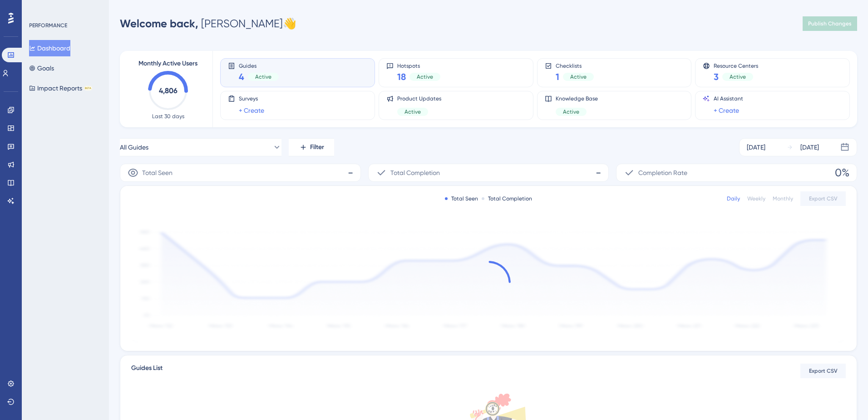  What do you see at coordinates (61, 88) in the screenshot?
I see `button: Impact ReportsBETA` at bounding box center [61, 88].